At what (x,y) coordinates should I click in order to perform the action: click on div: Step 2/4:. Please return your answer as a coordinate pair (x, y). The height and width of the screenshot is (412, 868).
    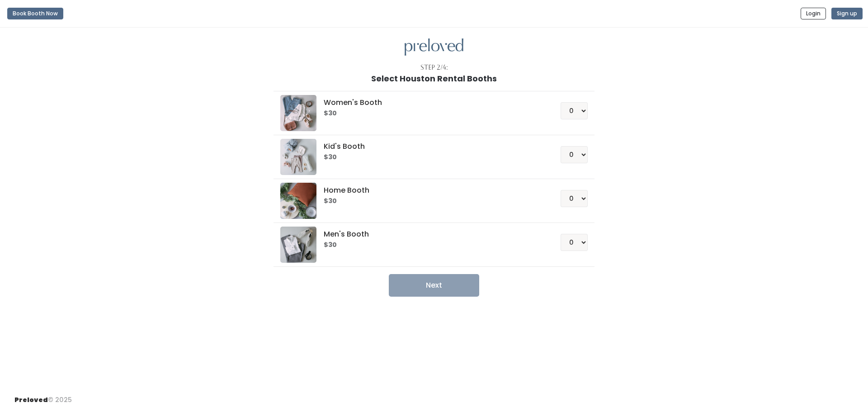
    Looking at the image, I should click on (434, 67).